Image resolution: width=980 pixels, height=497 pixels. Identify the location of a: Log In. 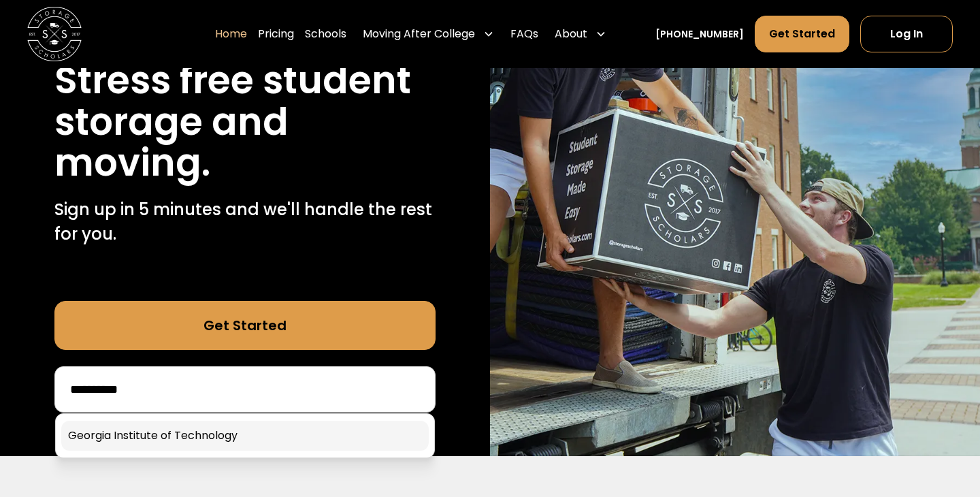
(907, 34).